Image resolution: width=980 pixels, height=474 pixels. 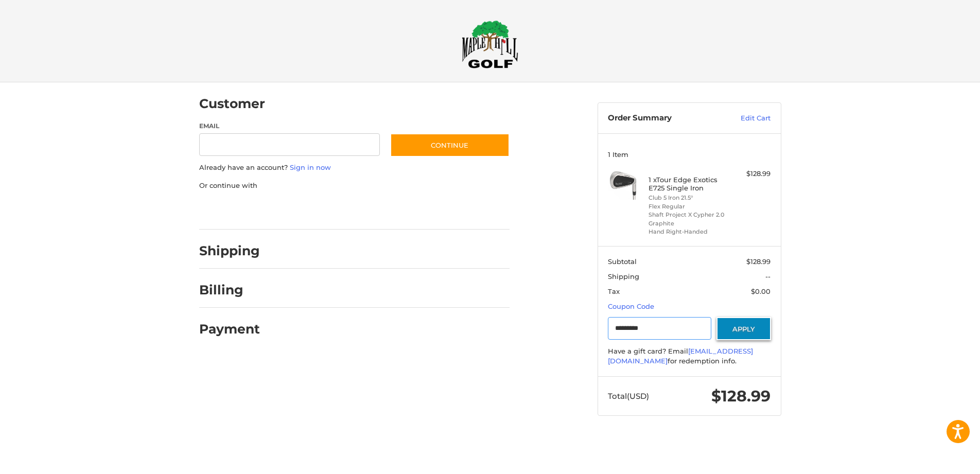 I want to click on input: Gift Certificate or Coupon Code, so click(x=659, y=328).